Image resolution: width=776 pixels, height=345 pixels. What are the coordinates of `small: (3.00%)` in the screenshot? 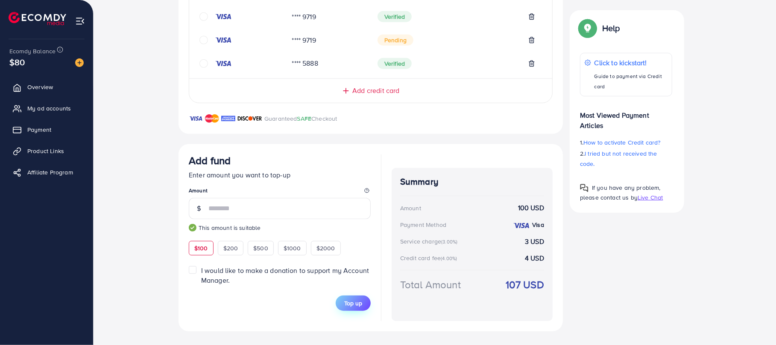 It's located at (449, 242).